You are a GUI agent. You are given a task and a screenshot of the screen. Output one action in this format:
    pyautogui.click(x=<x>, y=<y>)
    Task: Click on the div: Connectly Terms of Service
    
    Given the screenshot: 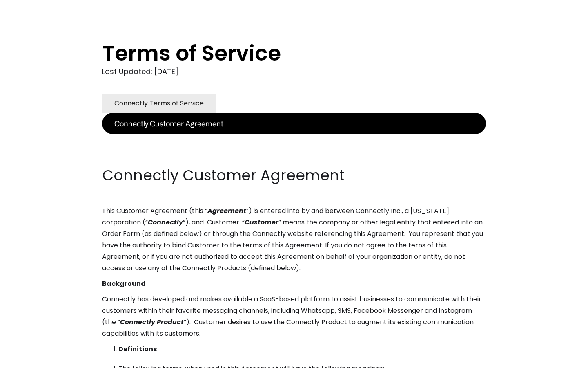 What is the action you would take?
    pyautogui.click(x=159, y=103)
    